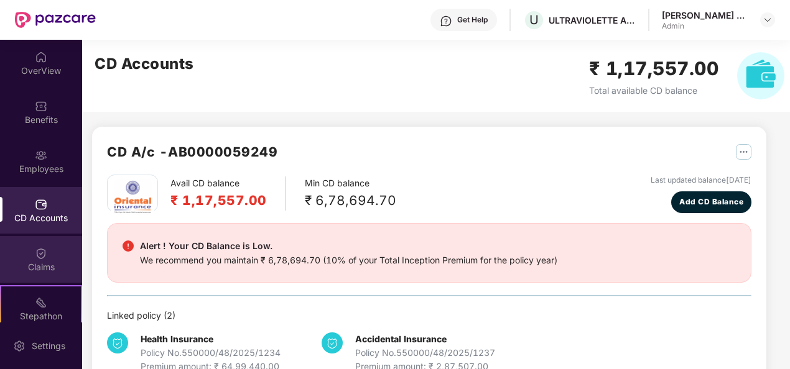 The width and height of the screenshot is (790, 369). I want to click on img: svg+xml;base64,PHN2ZyBpZD0iQ2xhaW0iIHhtbG5zPSJodHRwOi8vd3d3LnczLm9yZy8yMDAwL3N2ZyIgd2lkdGg9IjIwIi..., so click(41, 254).